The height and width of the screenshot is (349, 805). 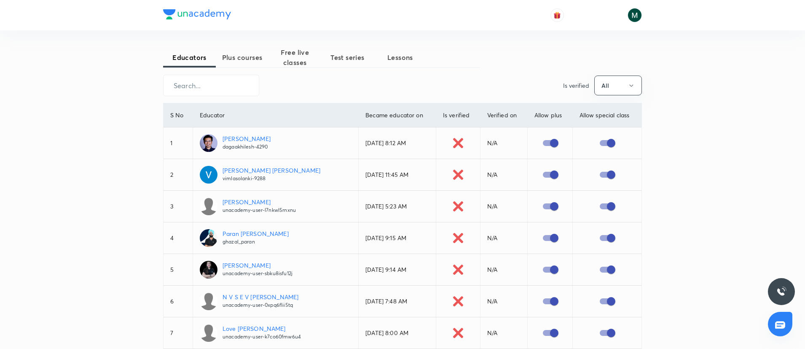 What do you see at coordinates (607, 115) in the screenshot?
I see `th: Allow special class` at bounding box center [607, 115].